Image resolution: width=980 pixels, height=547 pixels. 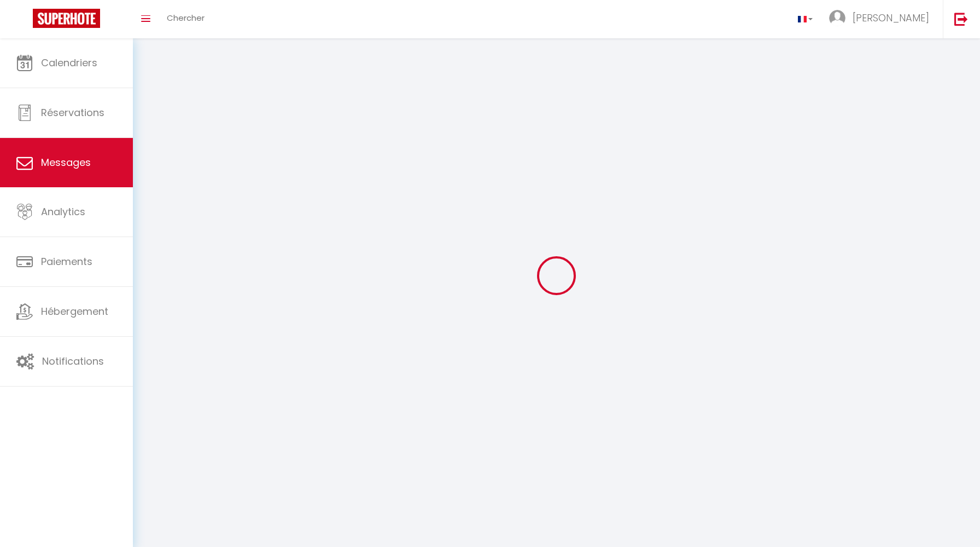 What do you see at coordinates (962, 18) in the screenshot?
I see `img: logout` at bounding box center [962, 18].